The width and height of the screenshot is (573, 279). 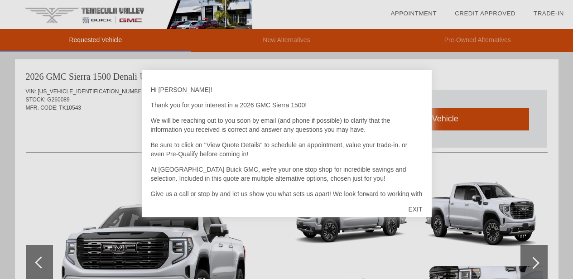 I want to click on a: Credit Approved, so click(x=485, y=13).